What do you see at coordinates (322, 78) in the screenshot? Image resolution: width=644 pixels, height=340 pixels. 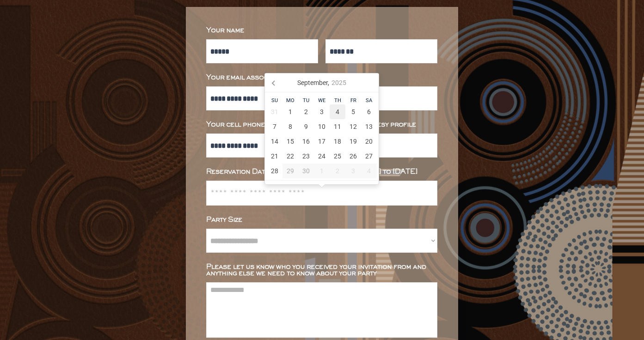 I see `div: Your email associated with your Resy Profile` at bounding box center [322, 78].